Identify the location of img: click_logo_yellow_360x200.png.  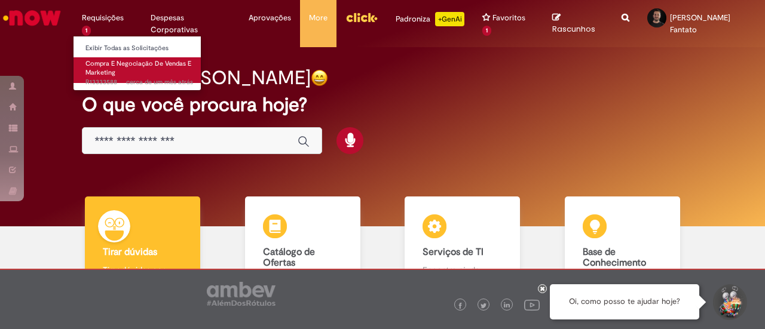
(362, 17).